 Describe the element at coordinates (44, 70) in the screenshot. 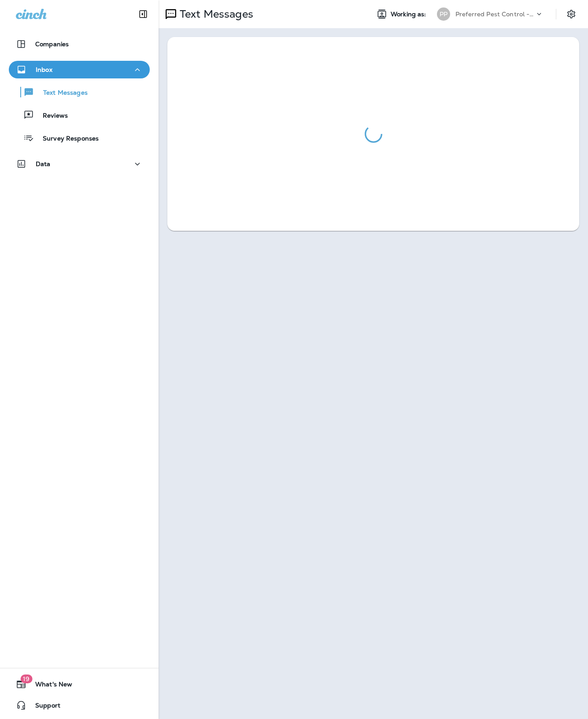

I see `p: Inbox` at that location.